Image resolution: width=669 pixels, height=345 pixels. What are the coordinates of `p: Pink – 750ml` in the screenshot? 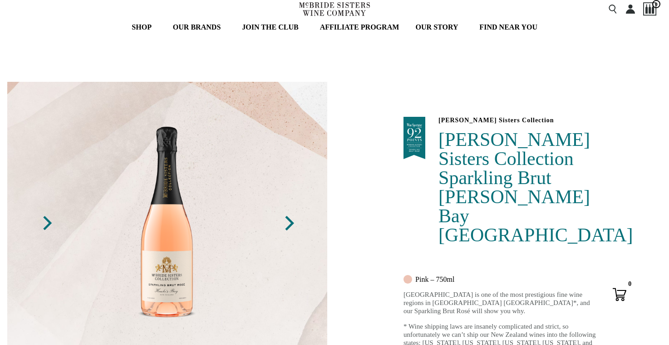 It's located at (429, 279).